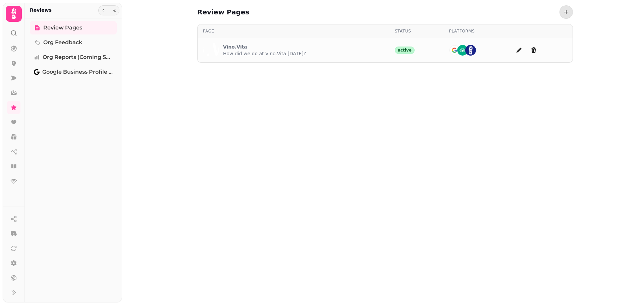  What do you see at coordinates (223, 12) in the screenshot?
I see `h2: Review Pages` at bounding box center [223, 12].